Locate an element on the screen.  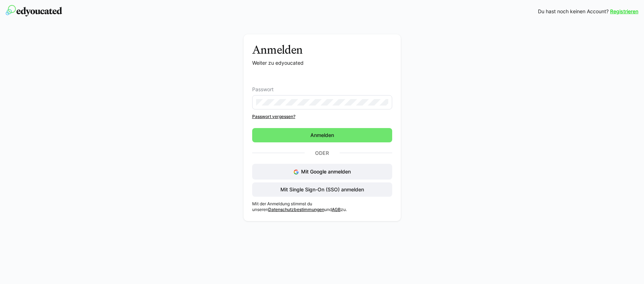
button: Anmelden is located at coordinates (322, 135).